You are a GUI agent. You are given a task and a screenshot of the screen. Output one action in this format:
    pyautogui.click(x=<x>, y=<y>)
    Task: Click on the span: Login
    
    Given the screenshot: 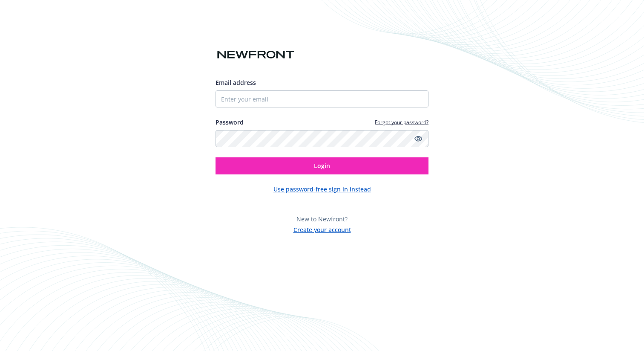 What is the action you would take?
    pyautogui.click(x=322, y=165)
    